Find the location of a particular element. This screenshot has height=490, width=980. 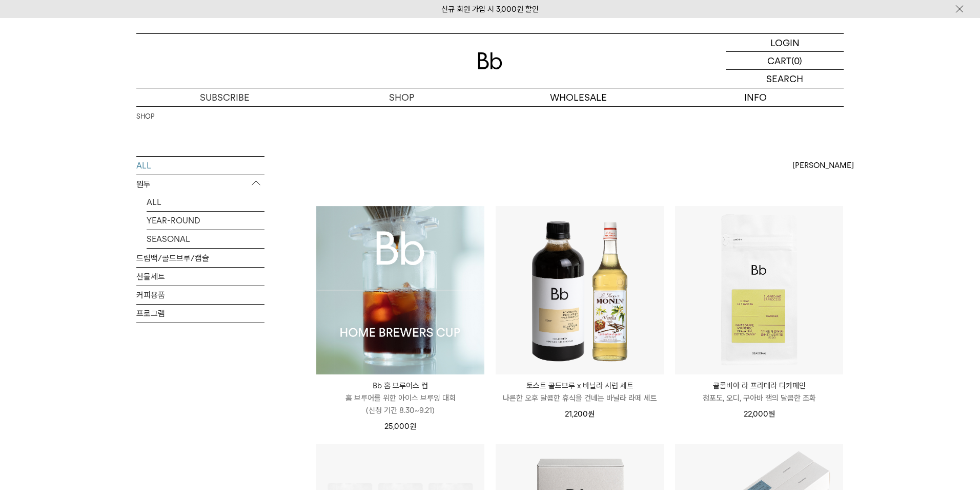

a: Bb 홈 브루어스 컵 is located at coordinates (400, 290).